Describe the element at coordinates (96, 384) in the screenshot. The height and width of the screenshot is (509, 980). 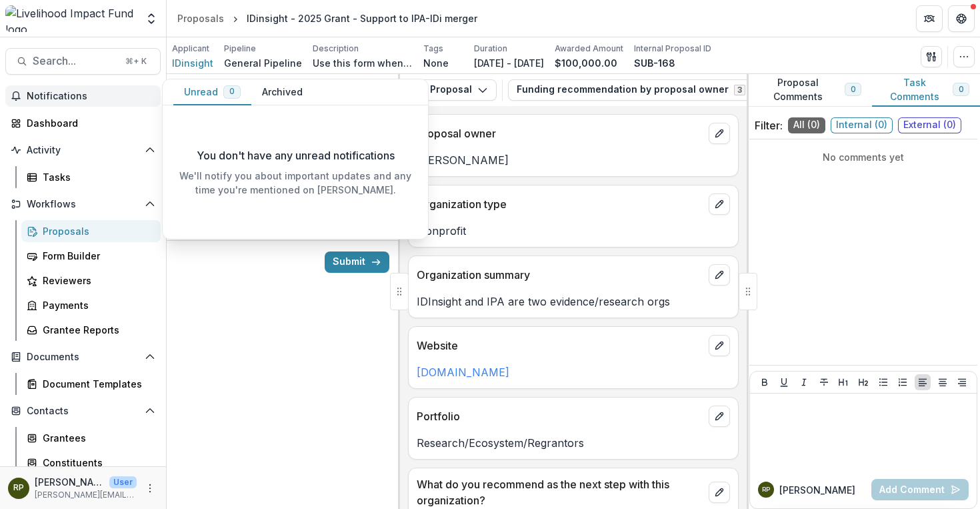
I see `div: Document Templates` at that location.